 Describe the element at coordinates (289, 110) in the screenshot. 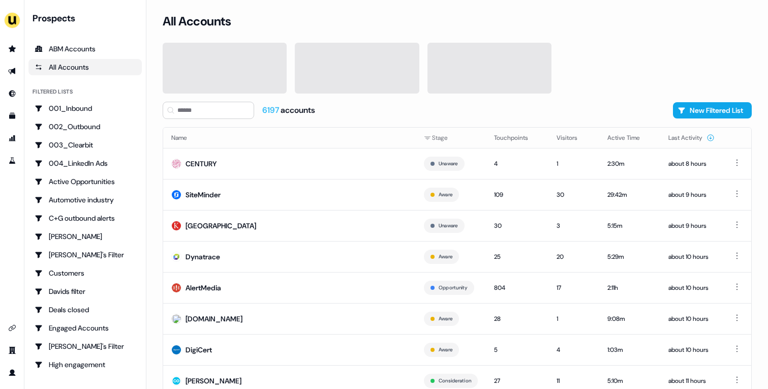

I see `div: accounts` at that location.